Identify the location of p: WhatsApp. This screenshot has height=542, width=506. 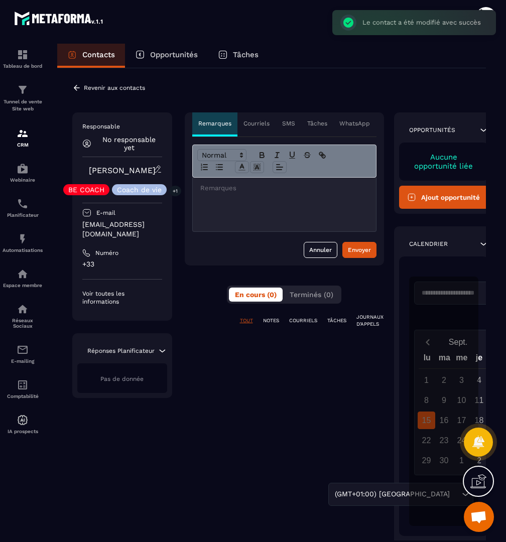
(355, 124).